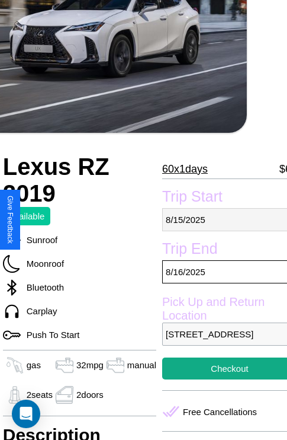 This screenshot has width=287, height=440. What do you see at coordinates (50, 334) in the screenshot?
I see `p: Push To Start` at bounding box center [50, 334].